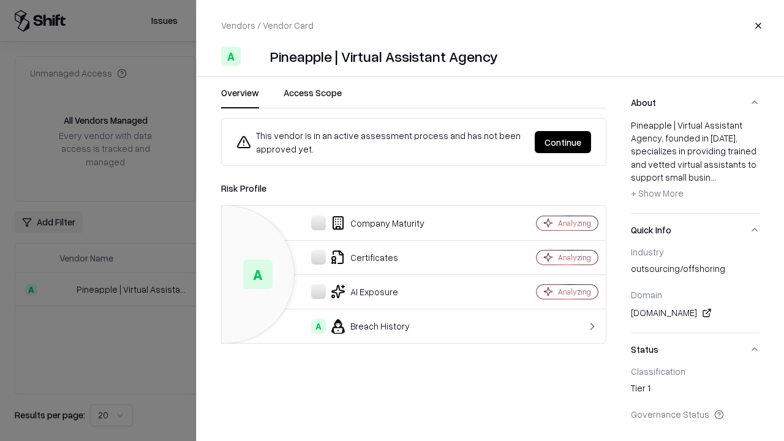  Describe the element at coordinates (313, 97) in the screenshot. I see `button: Access Scope` at that location.